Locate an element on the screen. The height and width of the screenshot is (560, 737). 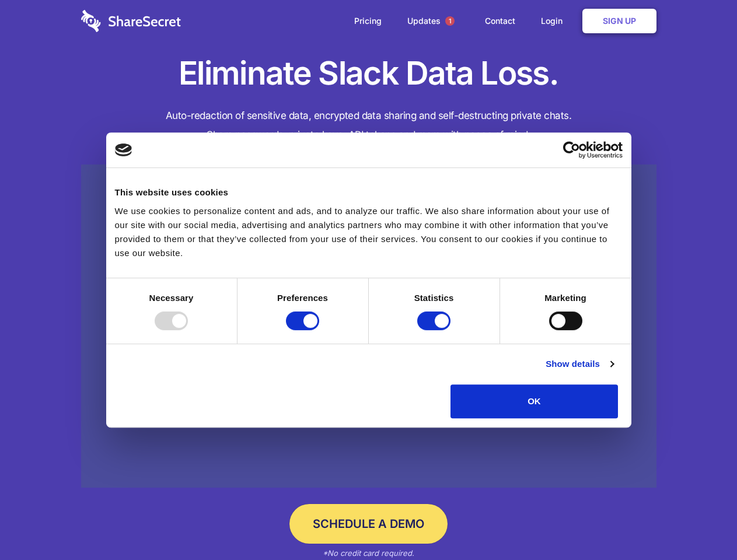
div: This website uses cookies is located at coordinates (369, 193).